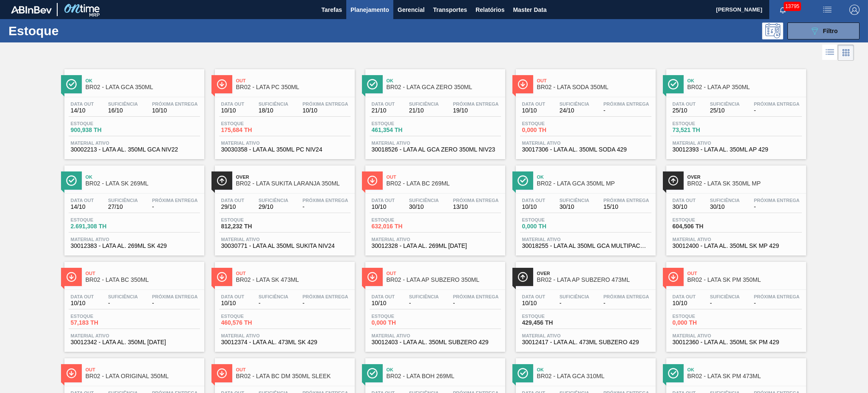 The image size is (868, 393). I want to click on div: Visão em Cards, so click(846, 53).